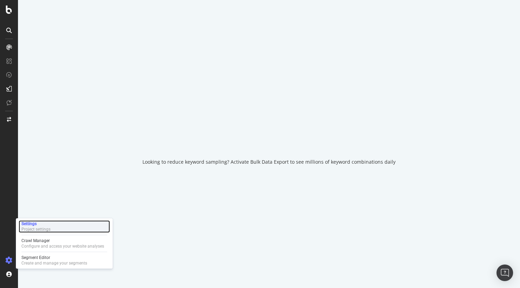  What do you see at coordinates (64, 227) in the screenshot?
I see `a: SettingsProject settings` at bounding box center [64, 227].